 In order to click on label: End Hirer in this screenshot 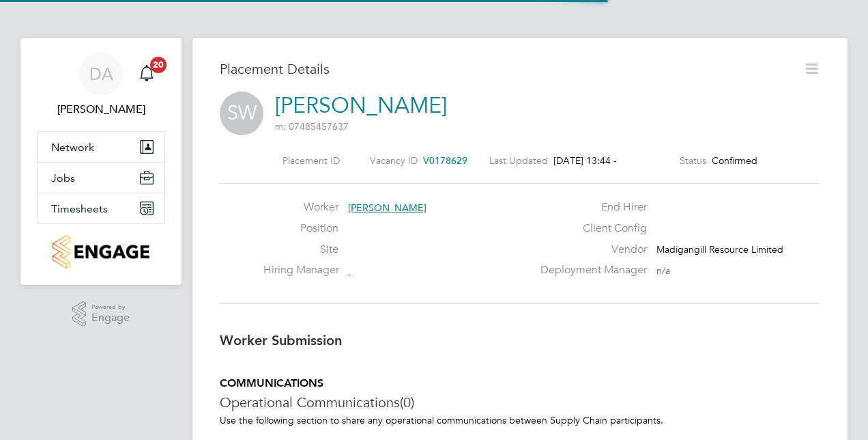, I will do `click(590, 207)`.